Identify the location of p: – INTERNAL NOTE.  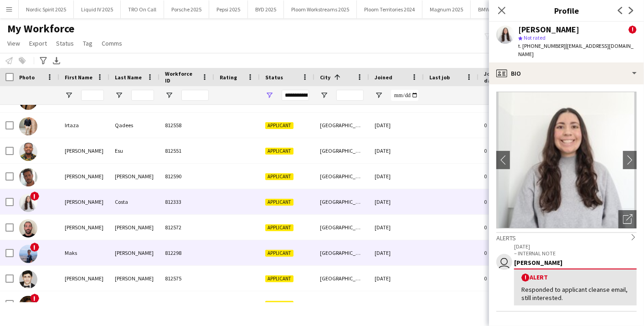
(575, 253).